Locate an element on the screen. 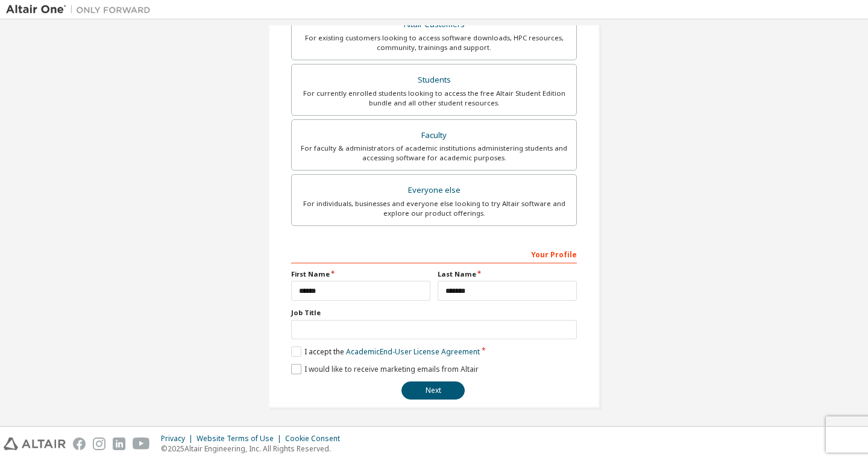 This screenshot has height=461, width=868. div: Everyone else is located at coordinates (434, 191).